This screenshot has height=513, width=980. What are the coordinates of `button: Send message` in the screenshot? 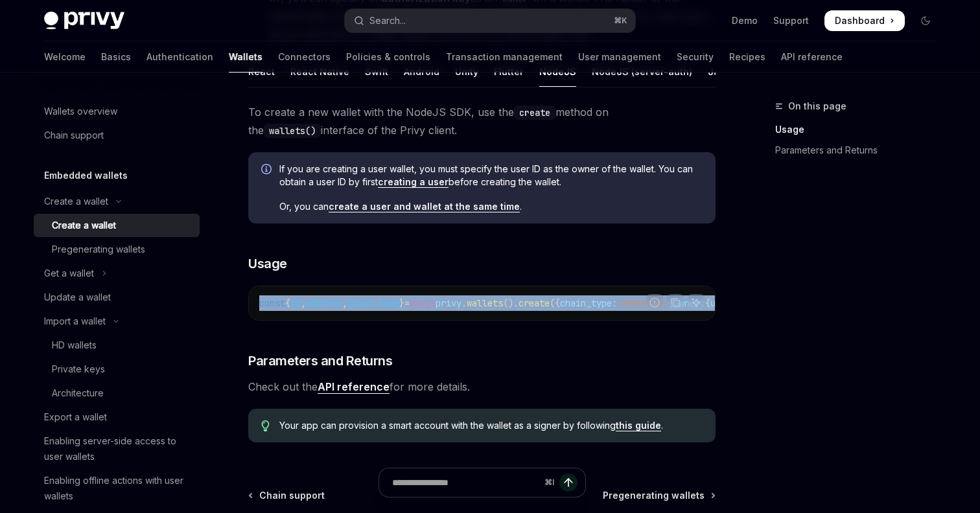 It's located at (568, 483).